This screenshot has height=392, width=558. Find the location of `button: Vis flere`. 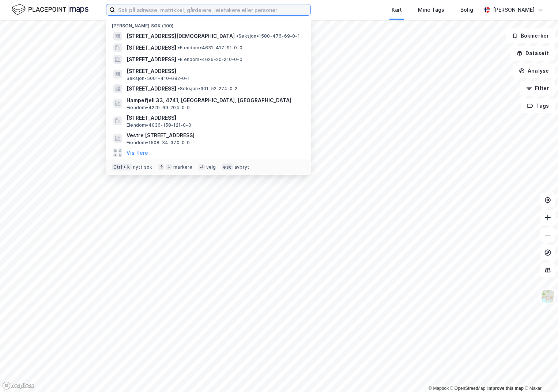

button: Vis flere is located at coordinates (137, 153).